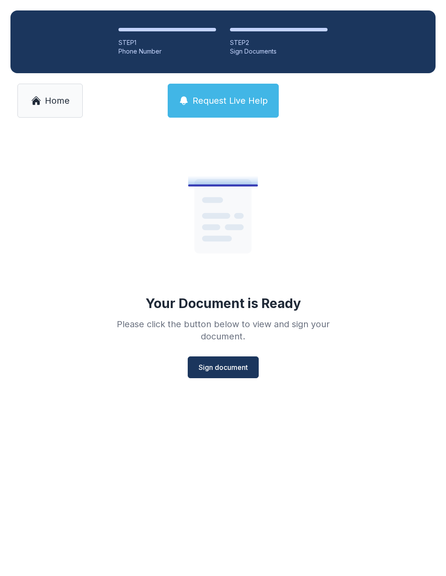 The height and width of the screenshot is (576, 446). I want to click on div: Sign Documents, so click(279, 51).